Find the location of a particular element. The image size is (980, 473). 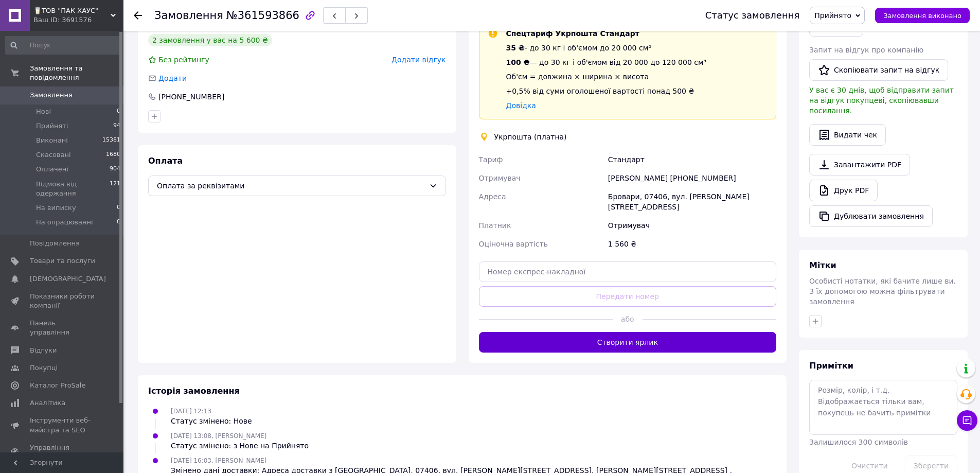

span: Примітки is located at coordinates (832, 365).